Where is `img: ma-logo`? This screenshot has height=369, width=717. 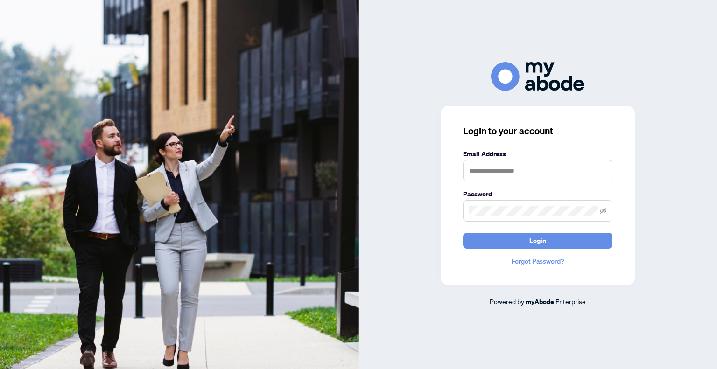
img: ma-logo is located at coordinates (538, 76).